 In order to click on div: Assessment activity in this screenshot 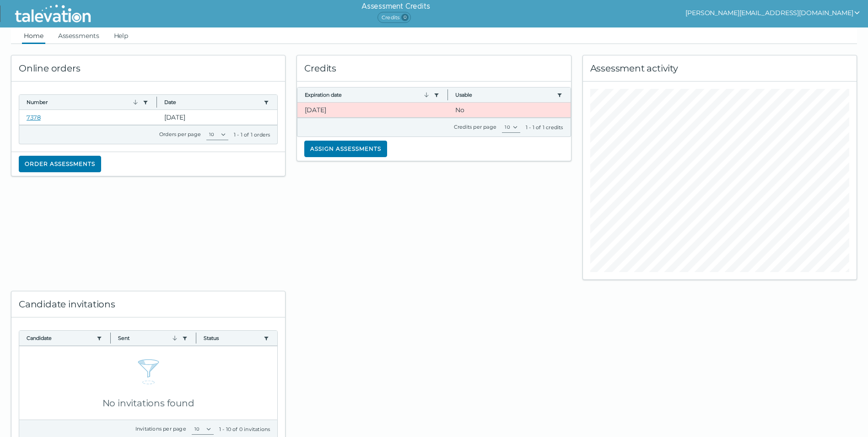, I will do `click(720, 69)`.